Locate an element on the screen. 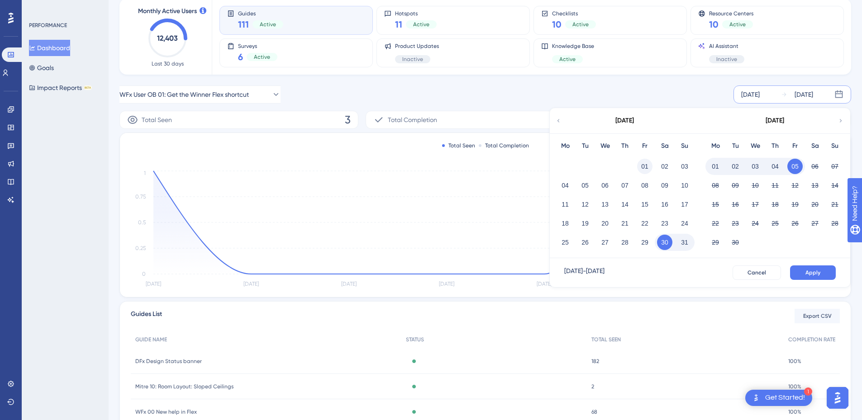  span: 182 is located at coordinates (595, 362).